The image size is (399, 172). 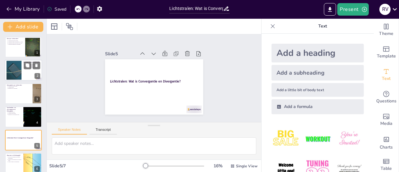 I want to click on button: Delete Slide, so click(x=36, y=65).